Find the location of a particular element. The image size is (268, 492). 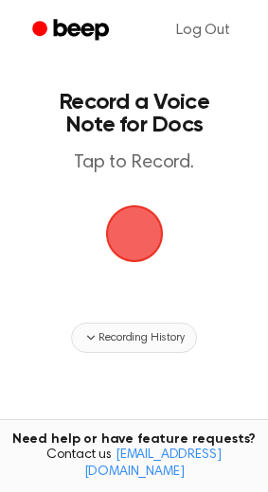

a: Beep is located at coordinates (72, 30).